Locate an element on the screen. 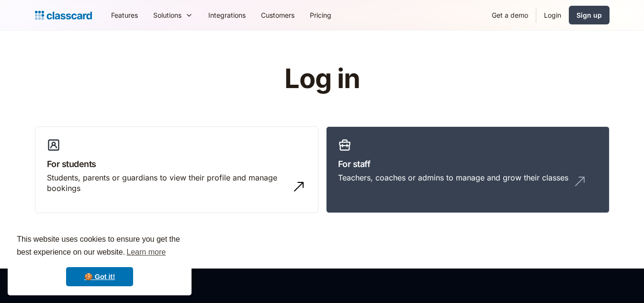 The height and width of the screenshot is (303, 644). a: Integrations is located at coordinates (227, 15).